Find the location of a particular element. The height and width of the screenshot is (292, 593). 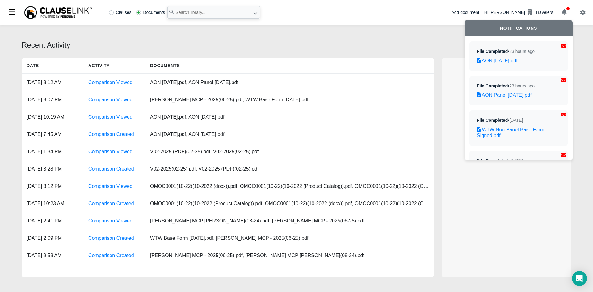

div: Add document is located at coordinates (465, 12).